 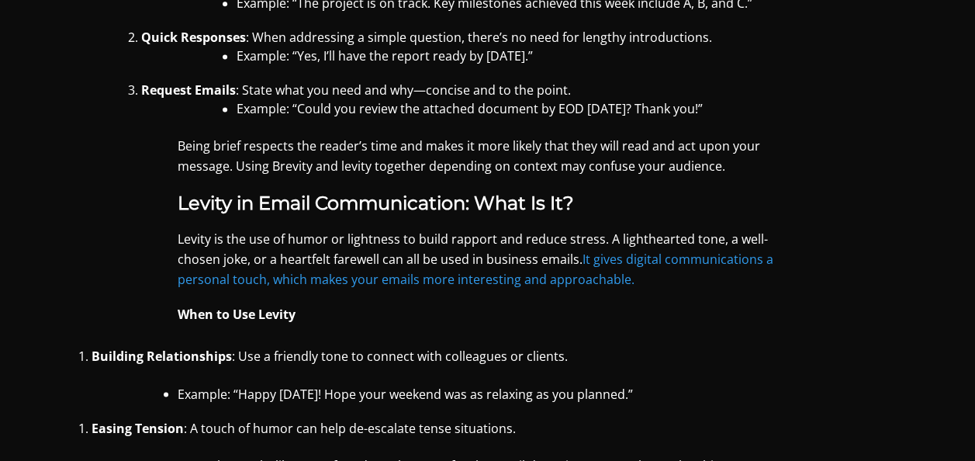 I want to click on p: Levity is the use of humor or lightness to build rapport and reduce stress. A lighthearted tone, ..., so click(x=488, y=259).